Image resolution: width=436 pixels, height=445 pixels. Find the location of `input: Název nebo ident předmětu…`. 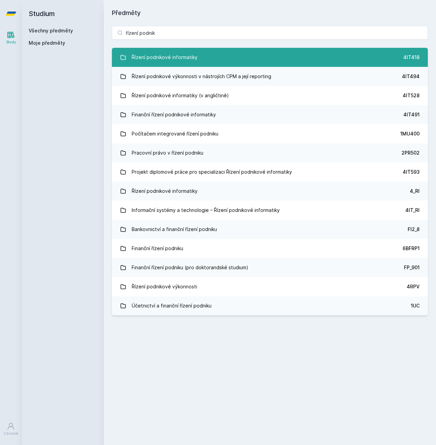

input: Název nebo ident předmětu… is located at coordinates (270, 33).